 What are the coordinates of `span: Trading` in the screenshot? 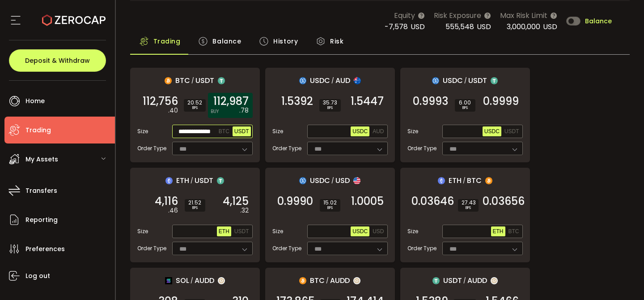 It's located at (38, 130).